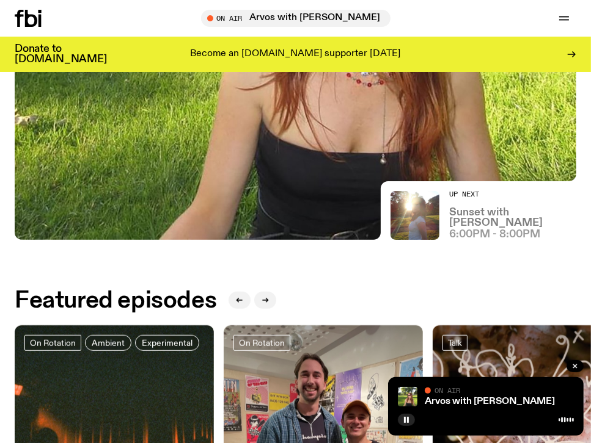  What do you see at coordinates (167, 343) in the screenshot?
I see `a: Experimental` at bounding box center [167, 343].